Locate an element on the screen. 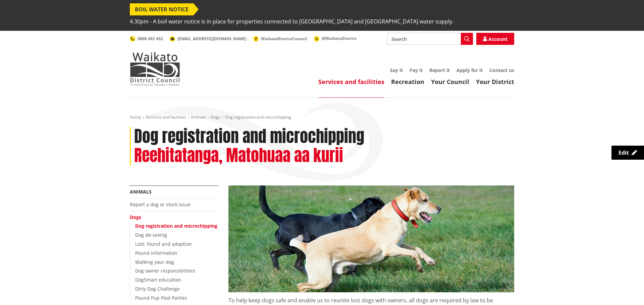 This screenshot has height=305, width=644. a: WaikatoDistrictCouncil is located at coordinates (280, 39).